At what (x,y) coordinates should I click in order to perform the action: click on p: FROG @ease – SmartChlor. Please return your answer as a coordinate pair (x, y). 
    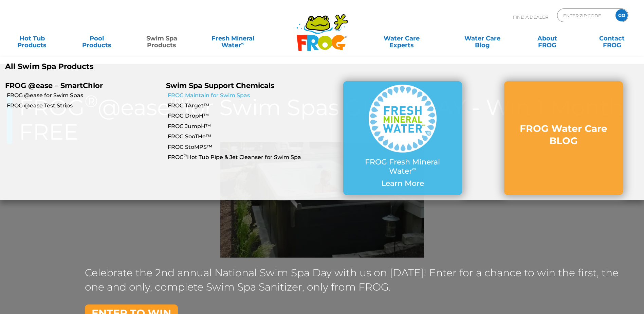
    Looking at the image, I should click on (80, 85).